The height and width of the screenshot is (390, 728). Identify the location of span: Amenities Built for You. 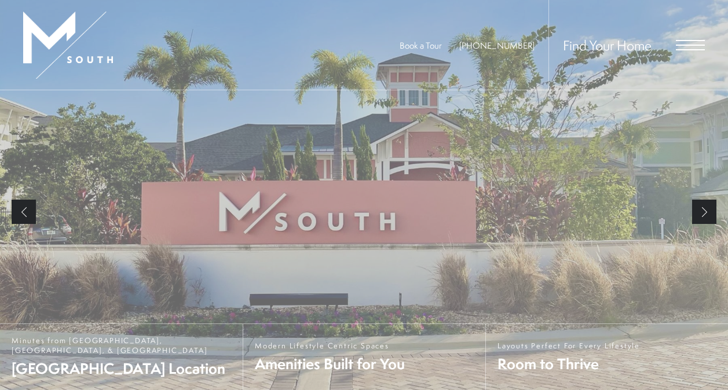
(329, 364).